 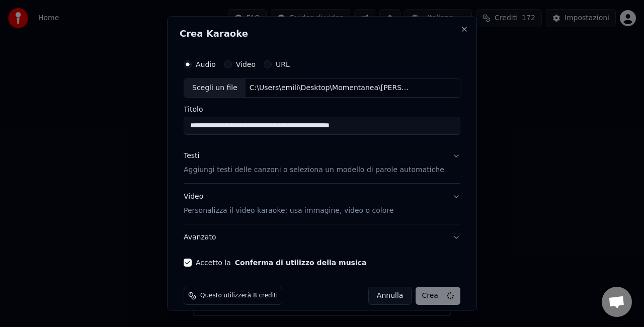 What do you see at coordinates (206, 64) in the screenshot?
I see `label: Audio` at bounding box center [206, 64].